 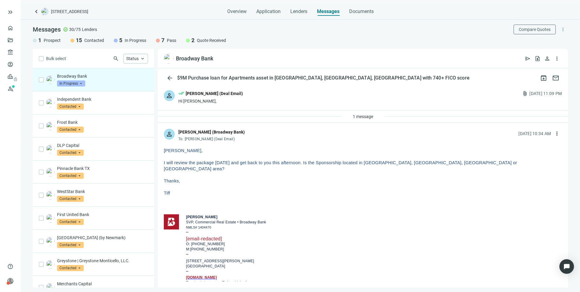 What do you see at coordinates (538, 59) in the screenshot?
I see `button: request_quote` at bounding box center [538, 59].